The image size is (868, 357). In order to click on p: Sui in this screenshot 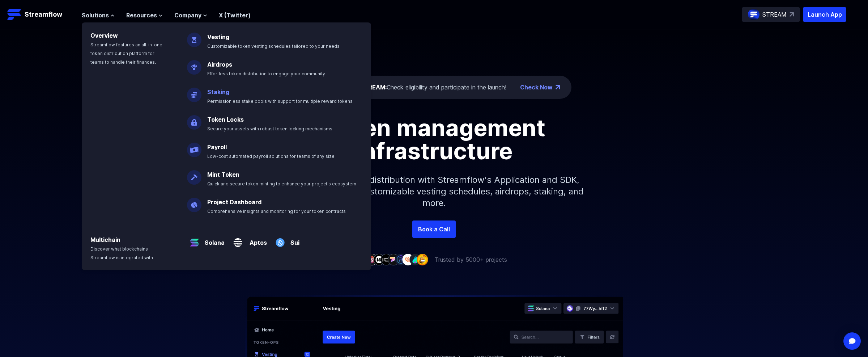, I will do `click(294, 240)`.